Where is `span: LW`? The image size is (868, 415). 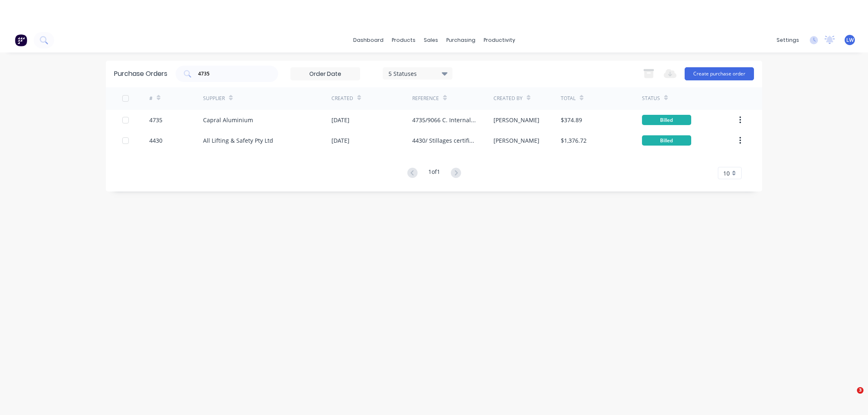
span: LW is located at coordinates (850, 40).